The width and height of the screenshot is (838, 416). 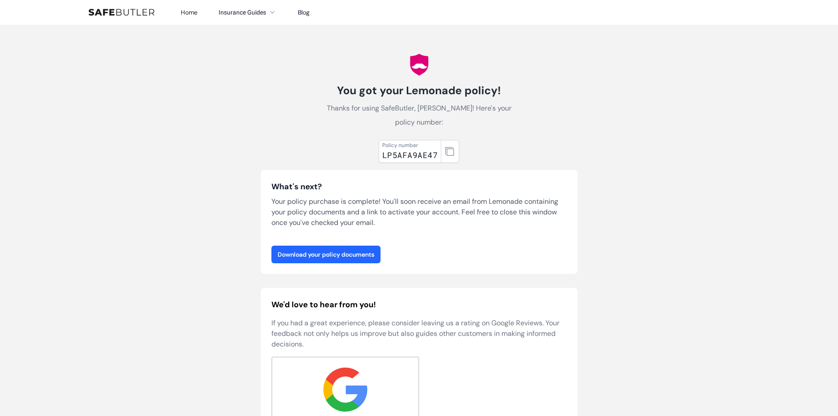 What do you see at coordinates (419, 212) in the screenshot?
I see `p: Your policy purchase is complete! You'll soon receive an email from Lemonade containing your poli...` at bounding box center [419, 212].